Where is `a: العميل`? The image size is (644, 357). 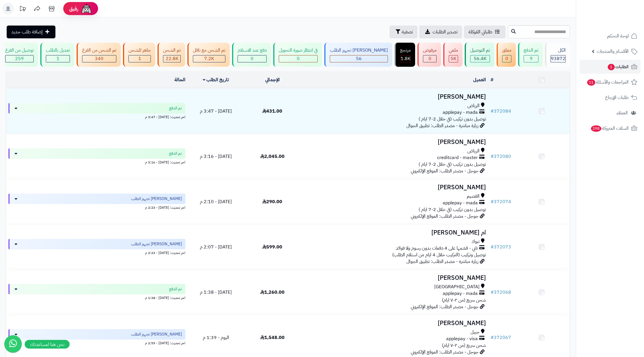
a: العميل is located at coordinates (480, 80).